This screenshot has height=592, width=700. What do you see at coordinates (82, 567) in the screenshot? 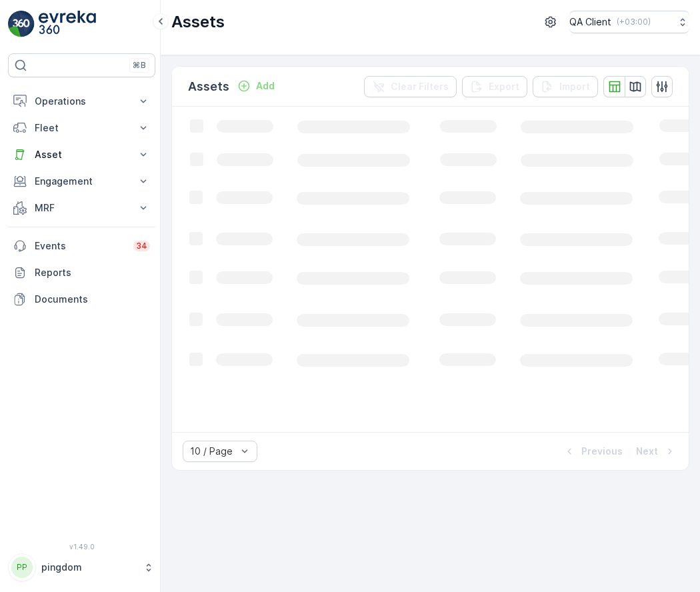
I see `button: PPpingdom` at bounding box center [82, 567].